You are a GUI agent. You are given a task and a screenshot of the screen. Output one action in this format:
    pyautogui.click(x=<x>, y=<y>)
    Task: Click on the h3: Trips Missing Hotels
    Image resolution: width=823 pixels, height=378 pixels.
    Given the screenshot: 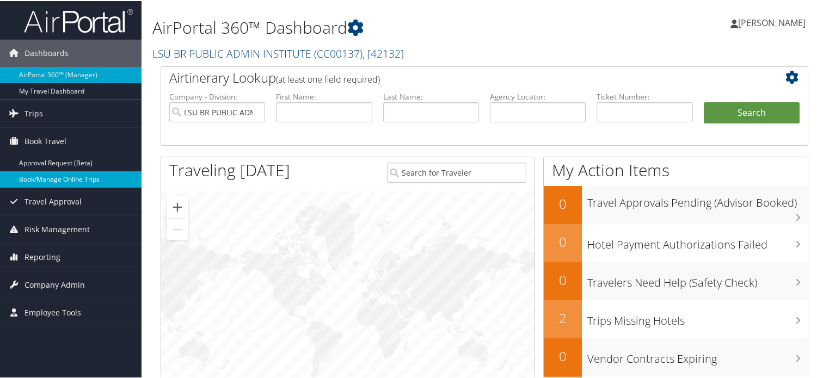 What is the action you would take?
    pyautogui.click(x=697, y=317)
    